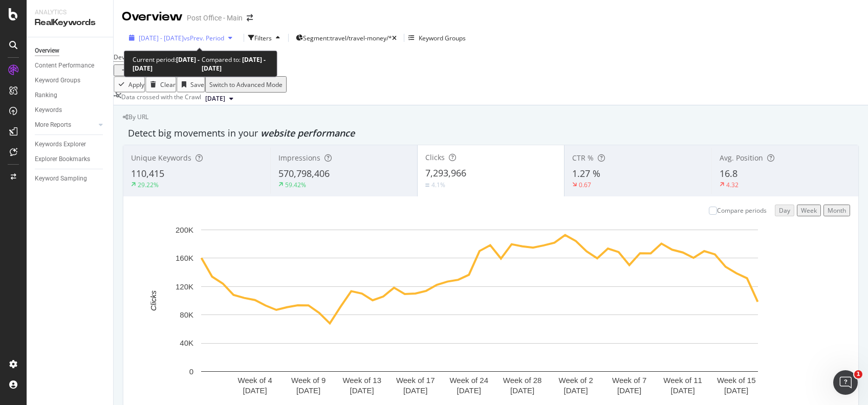 This screenshot has height=405, width=868. Describe the element at coordinates (136, 117) in the screenshot. I see `div: legacy label` at that location.